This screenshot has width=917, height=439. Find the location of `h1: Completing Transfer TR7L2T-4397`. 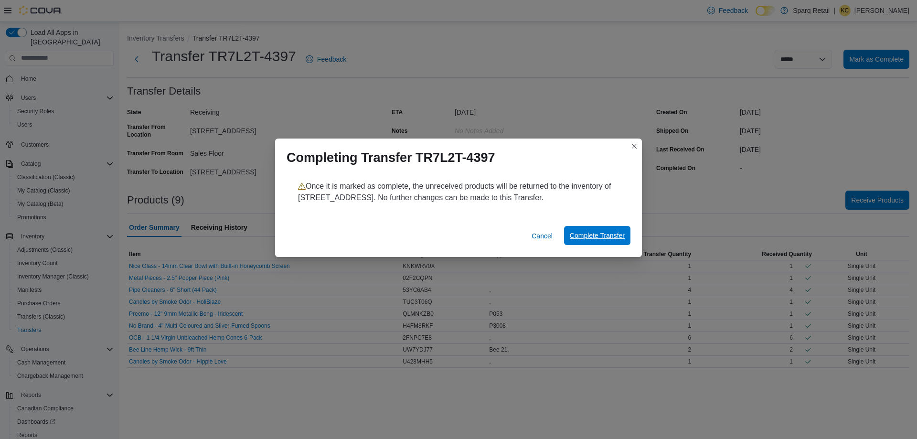

h1: Completing Transfer TR7L2T-4397 is located at coordinates (391, 158).